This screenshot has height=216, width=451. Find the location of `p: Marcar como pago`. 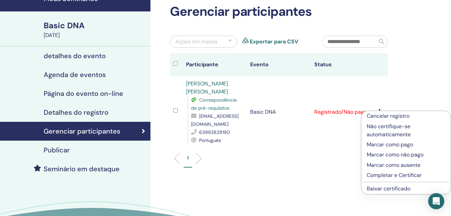

p: Marcar como pago is located at coordinates (406, 144).